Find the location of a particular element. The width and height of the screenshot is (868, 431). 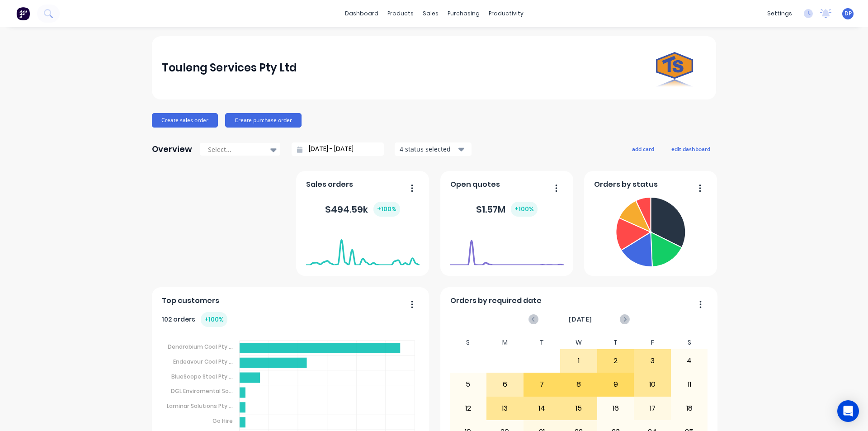

div: 17 is located at coordinates (653, 409).